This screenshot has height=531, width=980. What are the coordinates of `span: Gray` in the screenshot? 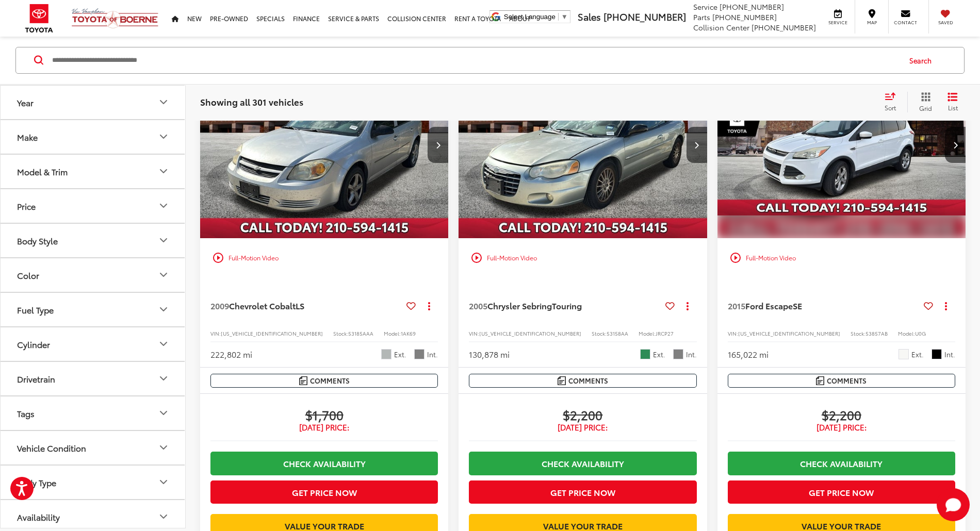 It's located at (419, 354).